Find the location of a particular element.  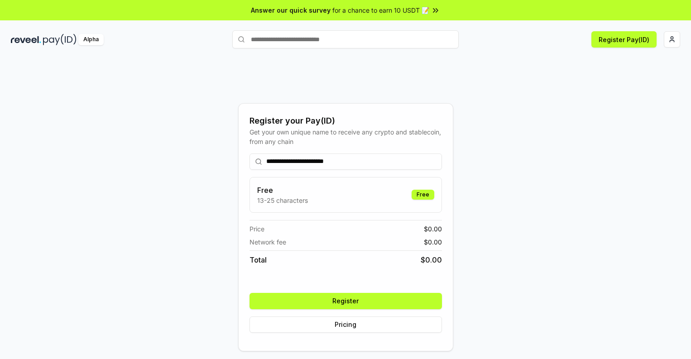

span: for a chance to earn 10 USDT 📝 is located at coordinates (381, 10).